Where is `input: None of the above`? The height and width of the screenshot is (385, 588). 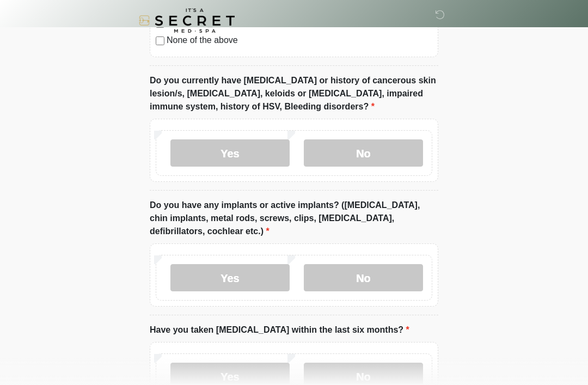
input: None of the above is located at coordinates (160, 41).